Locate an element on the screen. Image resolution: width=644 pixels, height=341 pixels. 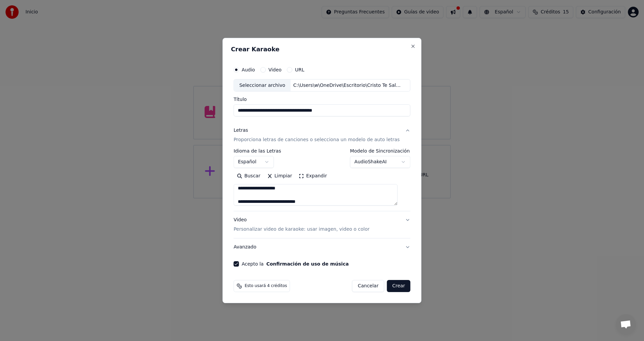
div: Seleccionar archivo is located at coordinates (262, 85).